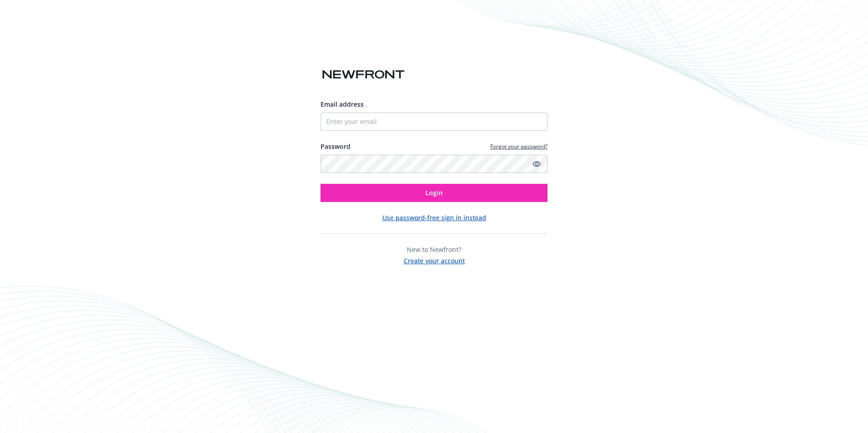 This screenshot has height=433, width=868. Describe the element at coordinates (434, 249) in the screenshot. I see `span: New to Newfront?` at that location.